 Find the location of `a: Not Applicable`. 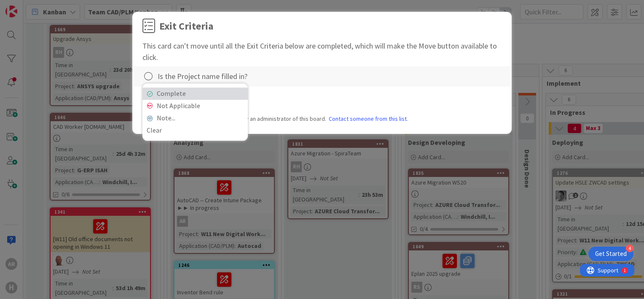

a: Not Applicable is located at coordinates (195, 105).